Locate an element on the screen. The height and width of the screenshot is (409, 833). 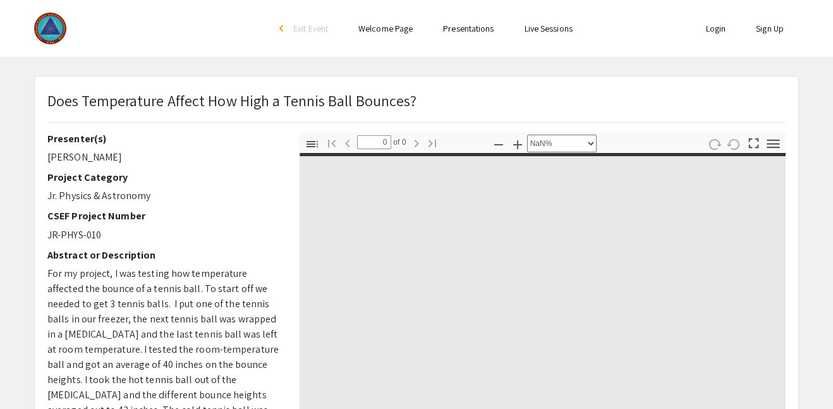
a: Presentations is located at coordinates (468, 28).